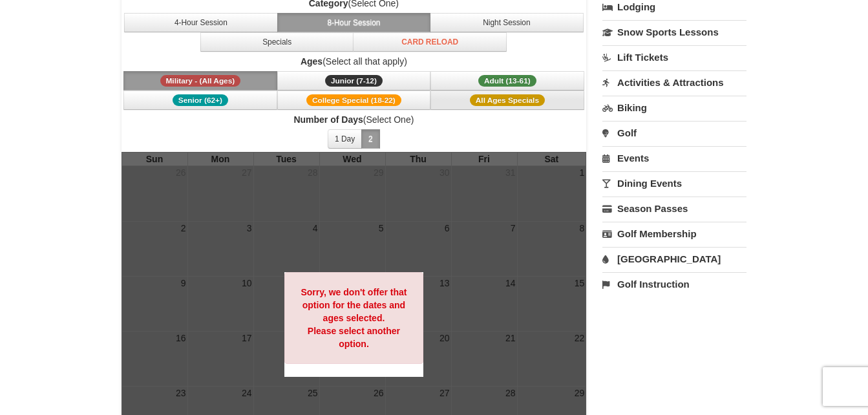 This screenshot has height=415, width=868. I want to click on a: Golf Membership, so click(674, 233).